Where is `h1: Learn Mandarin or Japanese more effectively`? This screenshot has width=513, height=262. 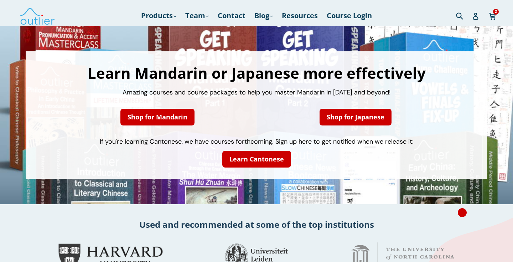
h1: Learn Mandarin or Japanese more effectively is located at coordinates (257, 73).